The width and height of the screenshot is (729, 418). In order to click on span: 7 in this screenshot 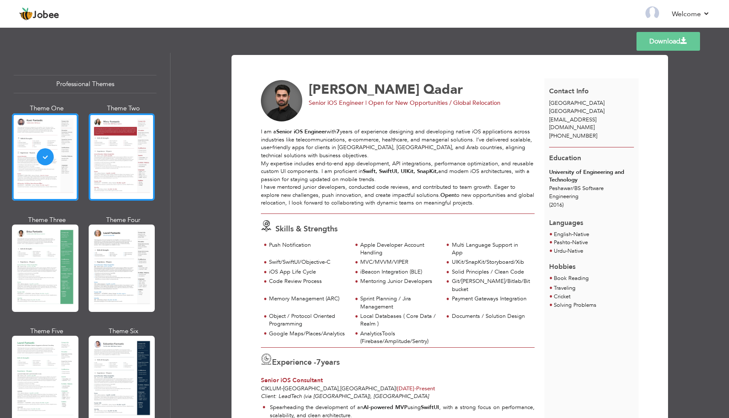, I will do `click(319, 363)`.